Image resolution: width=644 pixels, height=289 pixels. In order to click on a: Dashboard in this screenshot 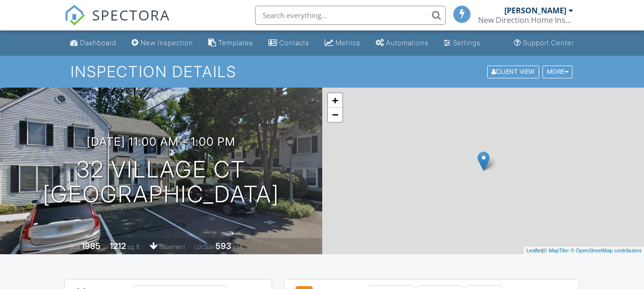, I will do `click(93, 43)`.